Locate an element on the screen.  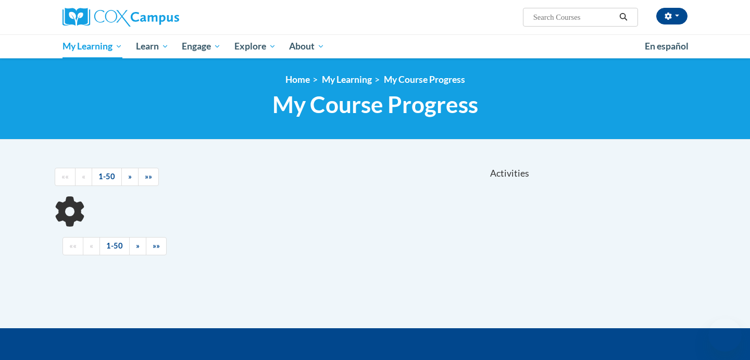
a: Home is located at coordinates (297, 79).